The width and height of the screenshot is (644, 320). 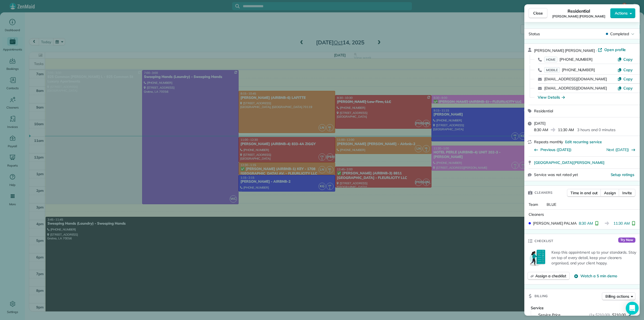 I want to click on span: HOME, so click(x=550, y=59).